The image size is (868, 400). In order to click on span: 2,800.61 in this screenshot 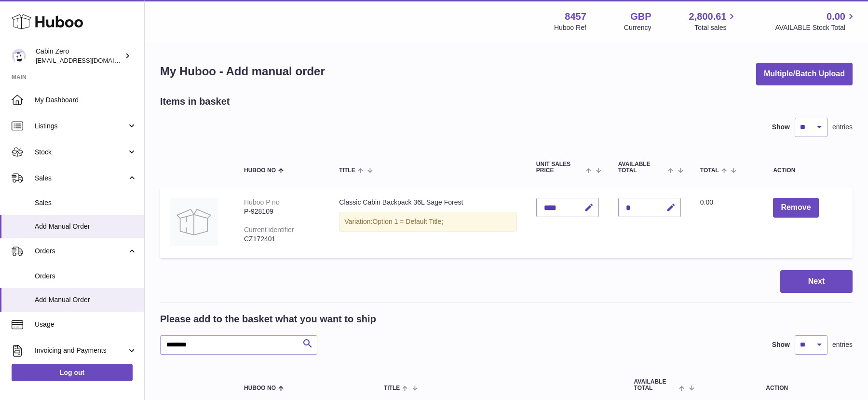, I will do `click(708, 16)`.